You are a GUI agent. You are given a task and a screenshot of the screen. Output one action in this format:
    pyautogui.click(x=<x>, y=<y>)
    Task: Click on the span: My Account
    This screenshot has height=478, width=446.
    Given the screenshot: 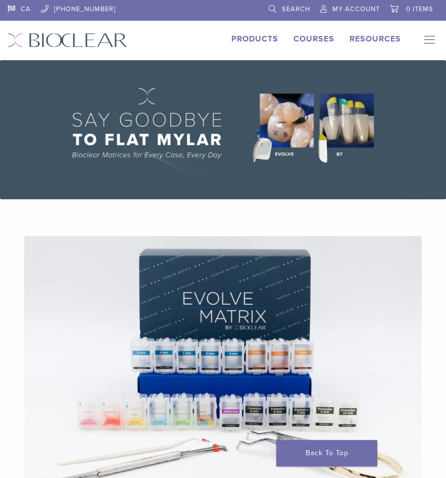 What is the action you would take?
    pyautogui.click(x=356, y=9)
    